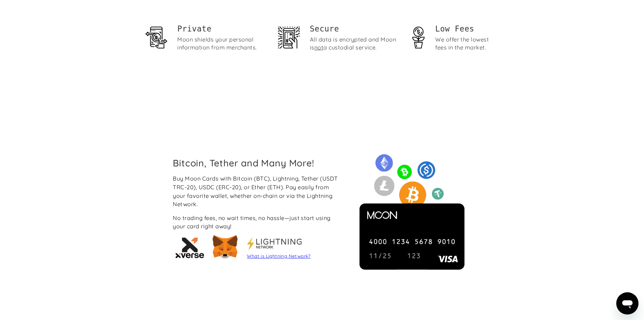  Describe the element at coordinates (355, 29) in the screenshot. I see `h2: Secure` at that location.